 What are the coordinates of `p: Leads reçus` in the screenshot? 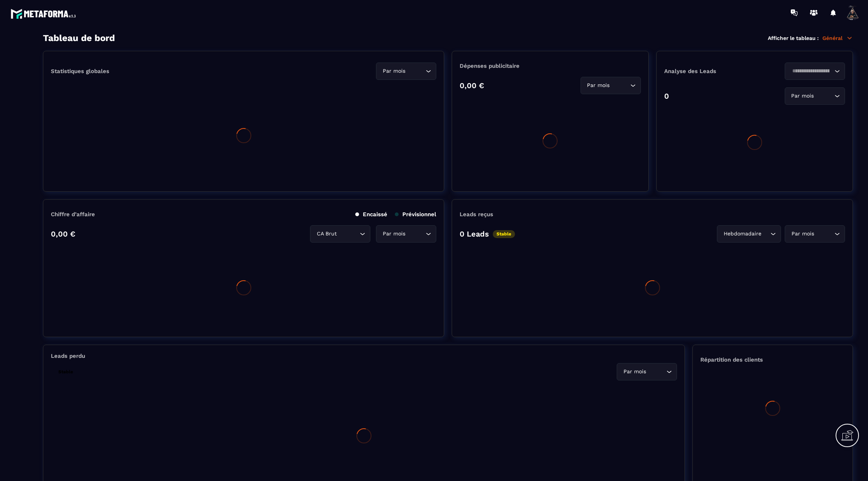 It's located at (476, 215).